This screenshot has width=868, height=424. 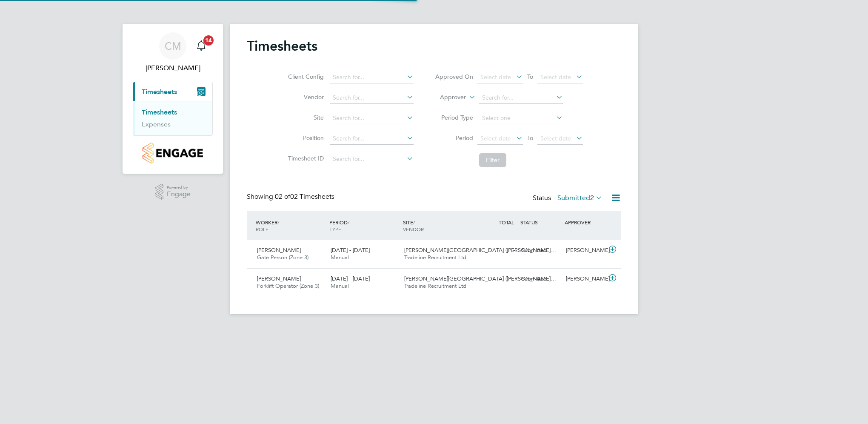 I want to click on span: Forklift Operator (Zone 3), so click(x=288, y=285).